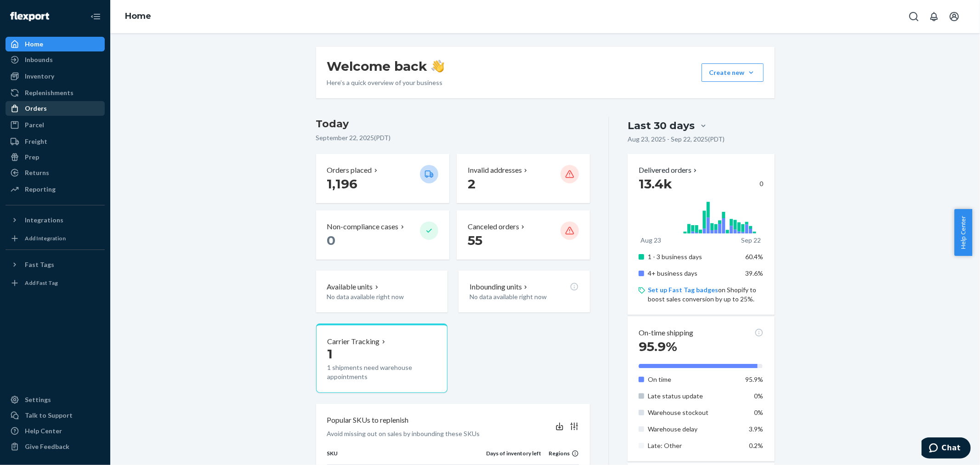  I want to click on button: Orders placed 1,196, so click(383, 179).